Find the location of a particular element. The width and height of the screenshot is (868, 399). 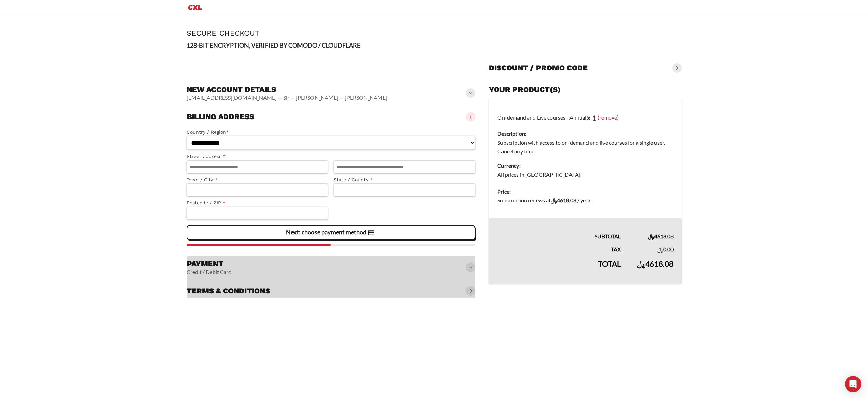

th: Tax is located at coordinates (559, 247).